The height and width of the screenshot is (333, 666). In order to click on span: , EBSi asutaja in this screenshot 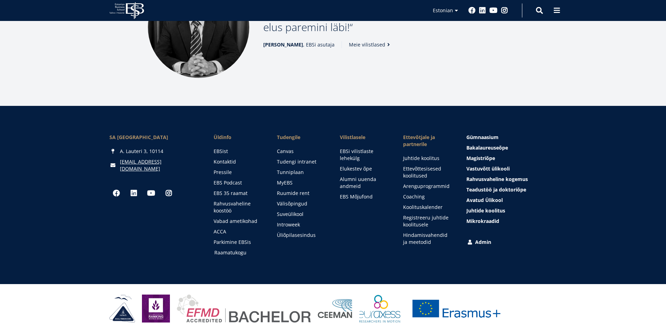, I will do `click(299, 45)`.